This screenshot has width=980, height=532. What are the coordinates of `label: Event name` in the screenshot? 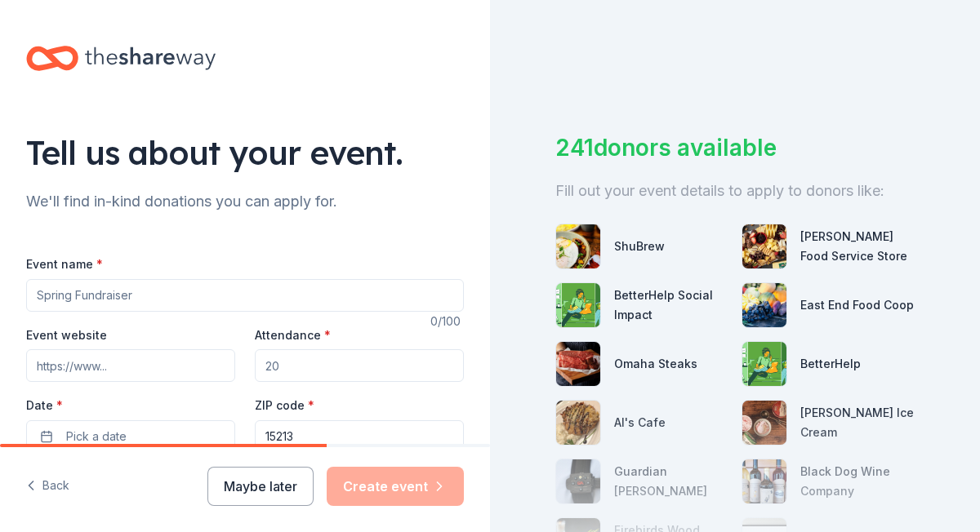 It's located at (64, 265).